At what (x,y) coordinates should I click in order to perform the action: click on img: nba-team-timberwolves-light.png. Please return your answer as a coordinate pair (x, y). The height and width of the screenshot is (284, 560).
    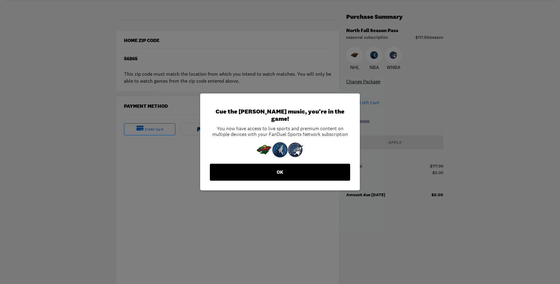
    Looking at the image, I should click on (280, 150).